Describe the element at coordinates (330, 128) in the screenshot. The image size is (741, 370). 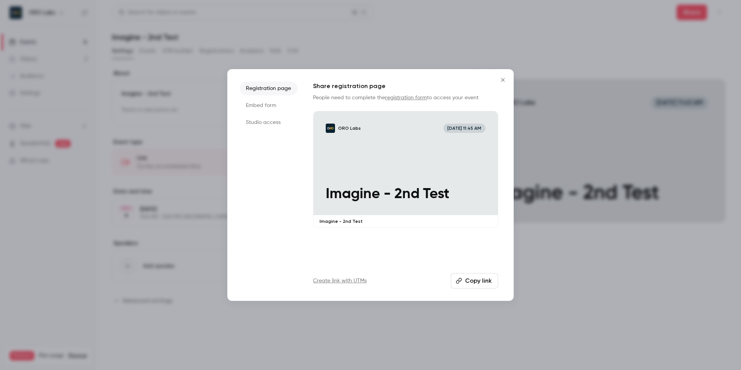
I see `img: Imagine - 2nd Test` at that location.